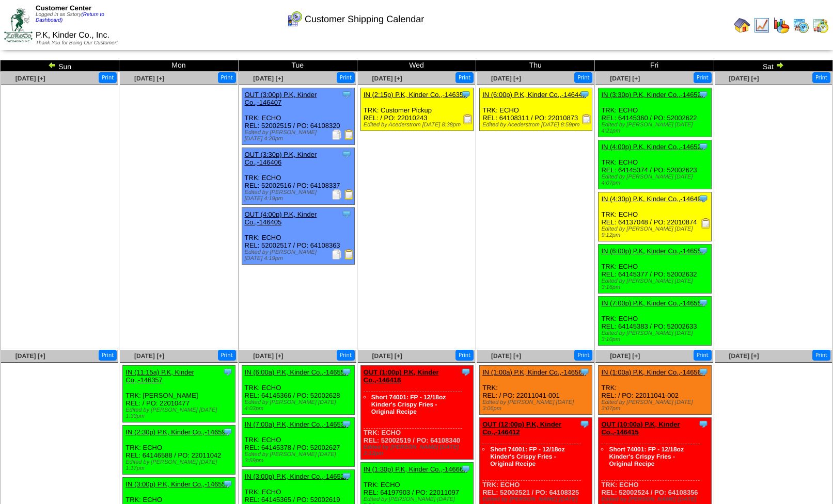 The image size is (833, 504). Describe the element at coordinates (655, 217) in the screenshot. I see `div: TRK: ECHO REL: 64137048 / PO: 22010874` at that location.